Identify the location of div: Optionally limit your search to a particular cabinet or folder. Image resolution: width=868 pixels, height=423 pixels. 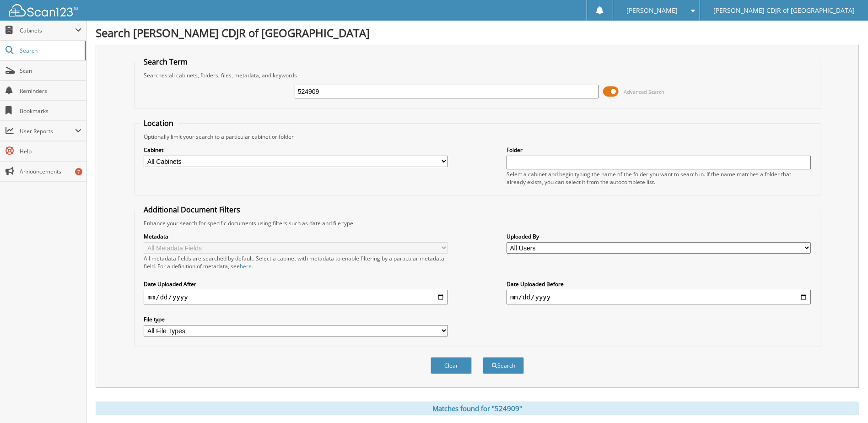
(477, 136).